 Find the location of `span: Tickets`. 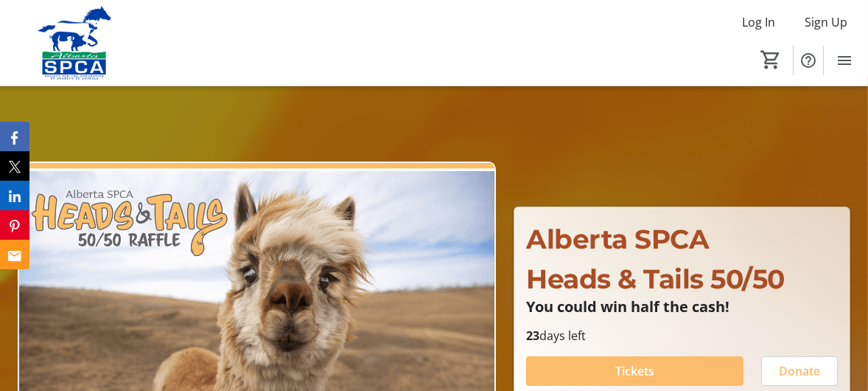

span: Tickets is located at coordinates (634, 370).